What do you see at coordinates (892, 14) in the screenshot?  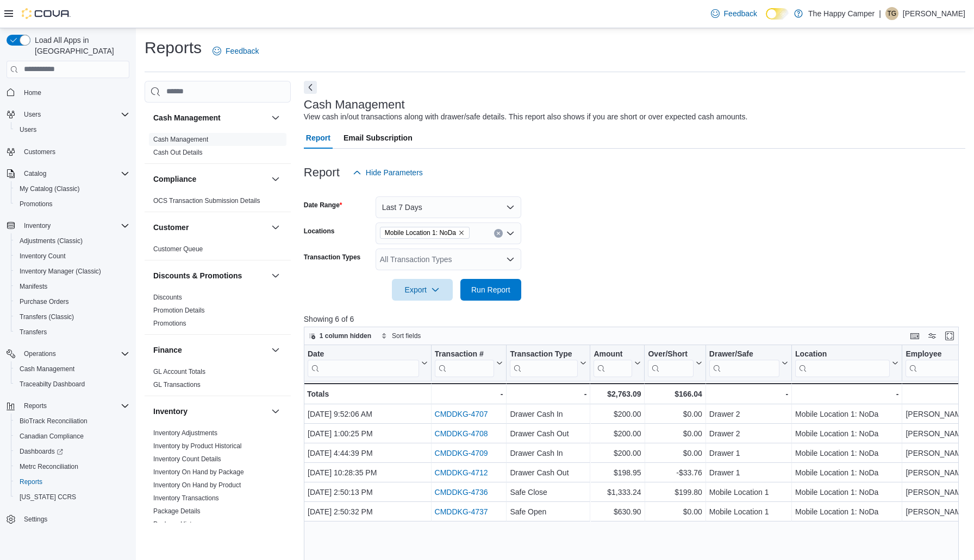 I see `span: TG` at bounding box center [892, 14].